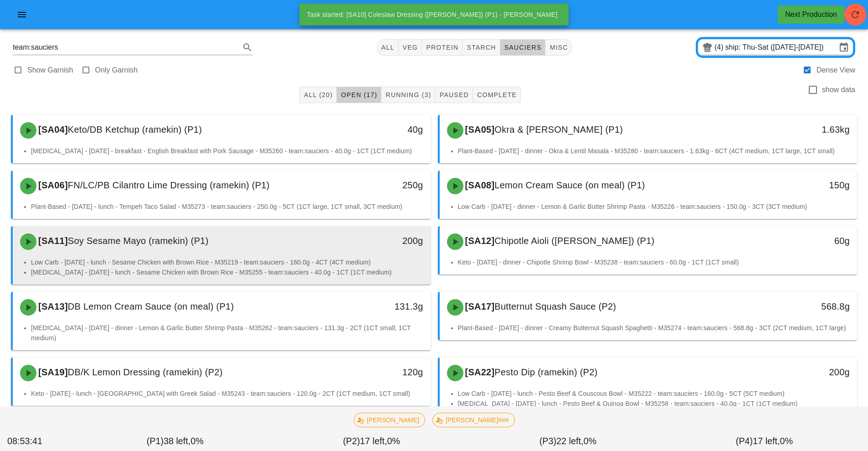 This screenshot has width=868, height=451. I want to click on button: veg, so click(411, 48).